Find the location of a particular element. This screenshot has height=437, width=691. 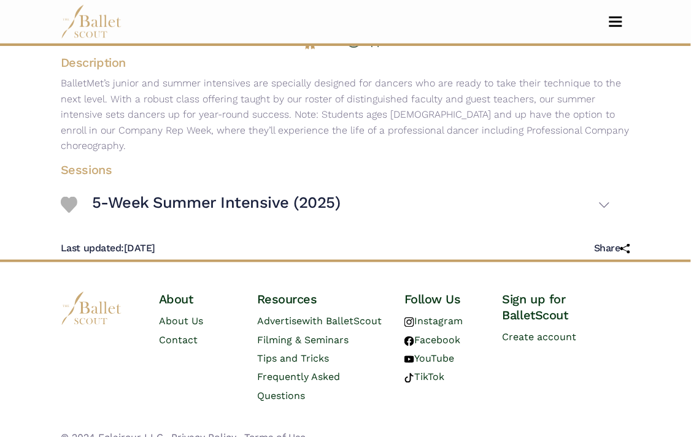

button: Toggle navigation is located at coordinates (615, 21).